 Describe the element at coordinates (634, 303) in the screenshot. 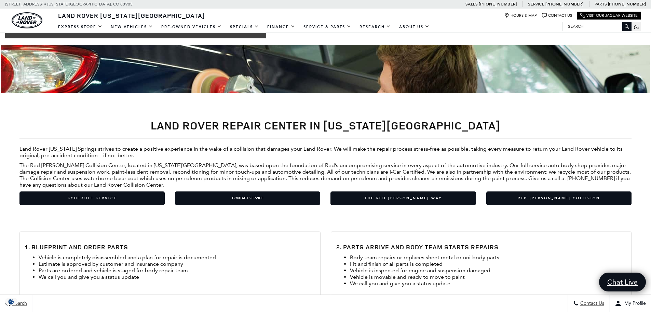

I see `span: My Profile` at that location.